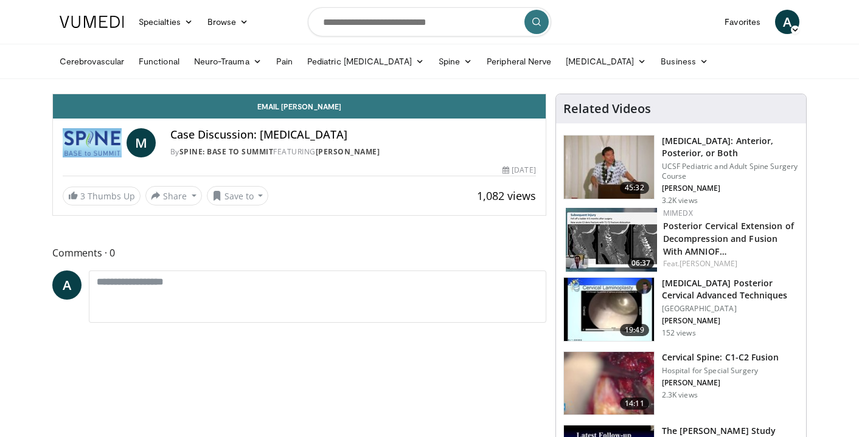 The width and height of the screenshot is (859, 437). What do you see at coordinates (83, 196) in the screenshot?
I see `span: 3` at bounding box center [83, 196].